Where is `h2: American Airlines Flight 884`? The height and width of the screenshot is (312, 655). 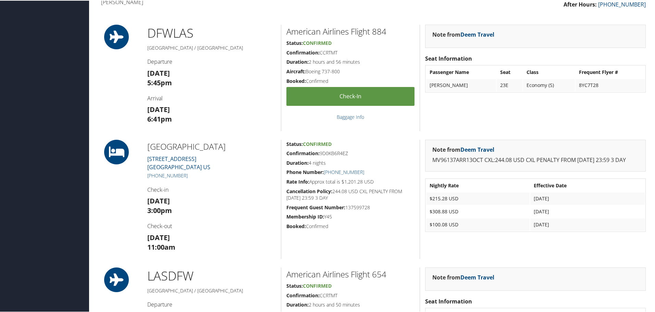
h2: American Airlines Flight 884 is located at coordinates (351, 31).